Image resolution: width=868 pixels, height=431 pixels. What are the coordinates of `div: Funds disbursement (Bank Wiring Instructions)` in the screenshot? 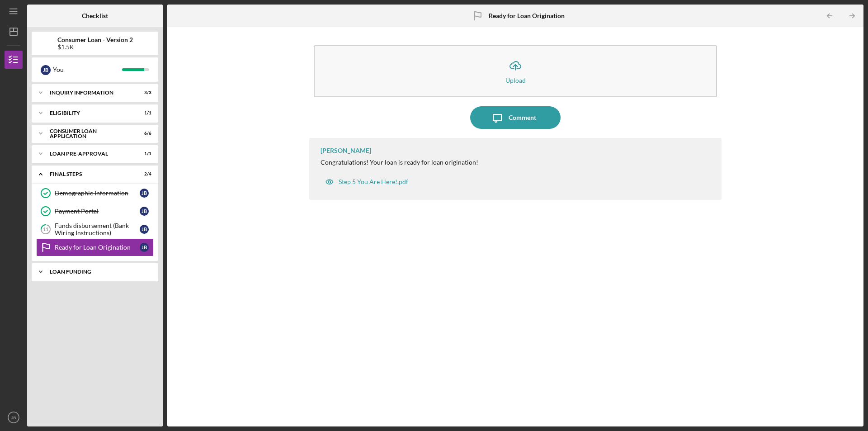 It's located at (97, 230).